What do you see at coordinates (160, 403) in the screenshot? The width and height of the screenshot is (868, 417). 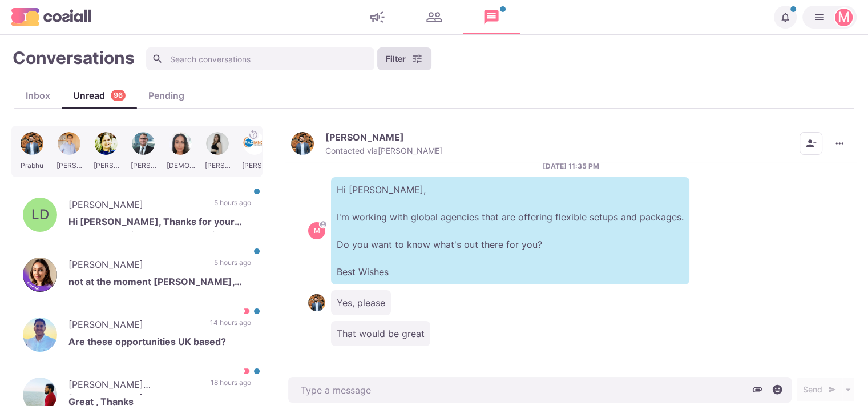 I see `p: Great , Thanks` at bounding box center [160, 403].